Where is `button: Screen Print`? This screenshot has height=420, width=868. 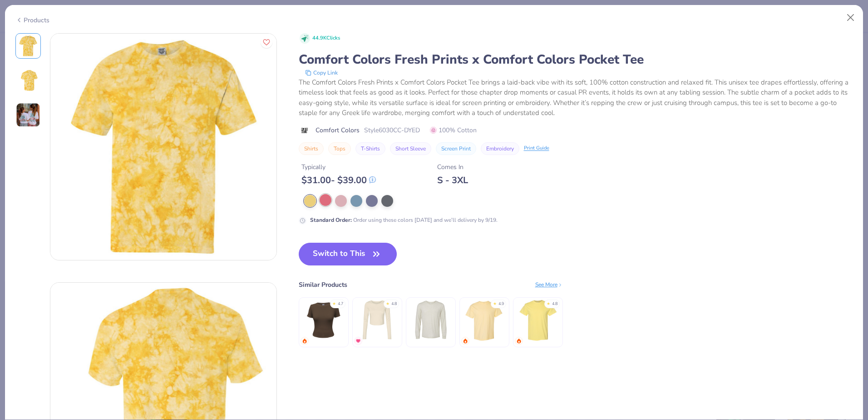
button: Screen Print is located at coordinates (456, 148).